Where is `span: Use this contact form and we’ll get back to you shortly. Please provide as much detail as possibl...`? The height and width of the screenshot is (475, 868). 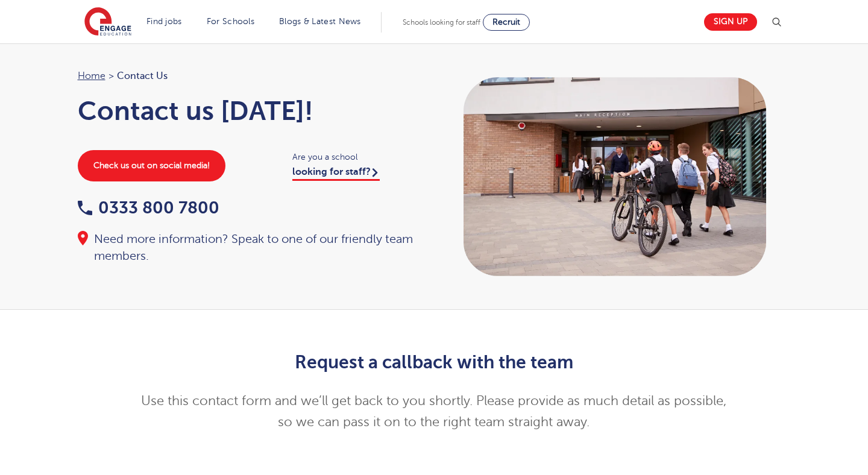 span: Use this contact form and we’ll get back to you shortly. Please provide as much detail as possibl... is located at coordinates (433, 411).